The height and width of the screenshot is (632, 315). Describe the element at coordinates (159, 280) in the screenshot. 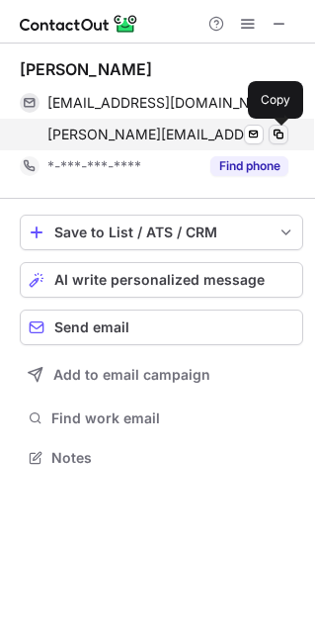

I see `span: AI write personalized message` at that location.